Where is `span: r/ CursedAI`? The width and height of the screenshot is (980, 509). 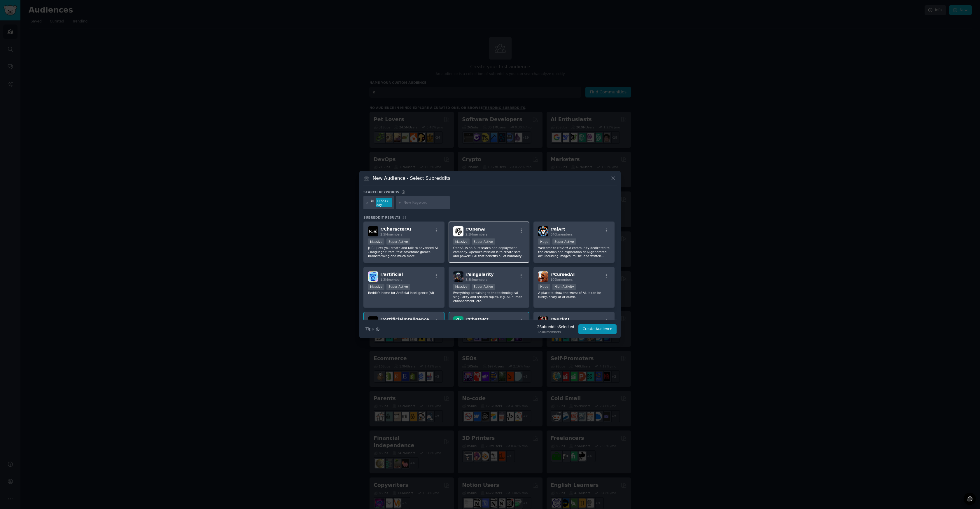 span: r/ CursedAI is located at coordinates (562, 274).